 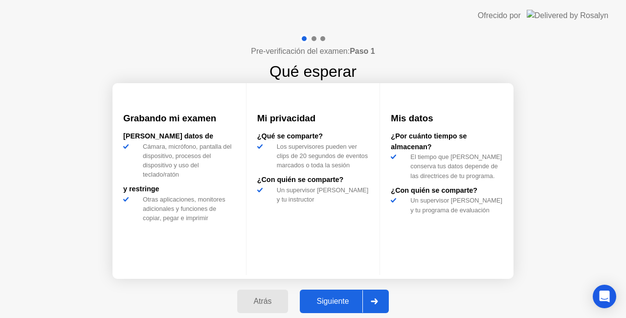 What do you see at coordinates (333, 301) in the screenshot?
I see `div: Siguiente` at bounding box center [333, 301].